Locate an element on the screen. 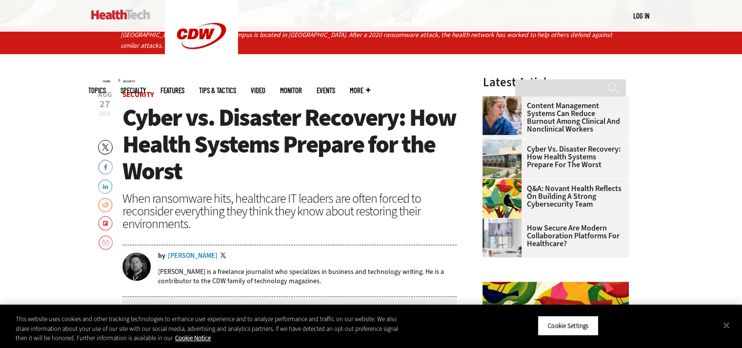  img: abstract illustration of a tree is located at coordinates (502, 199).